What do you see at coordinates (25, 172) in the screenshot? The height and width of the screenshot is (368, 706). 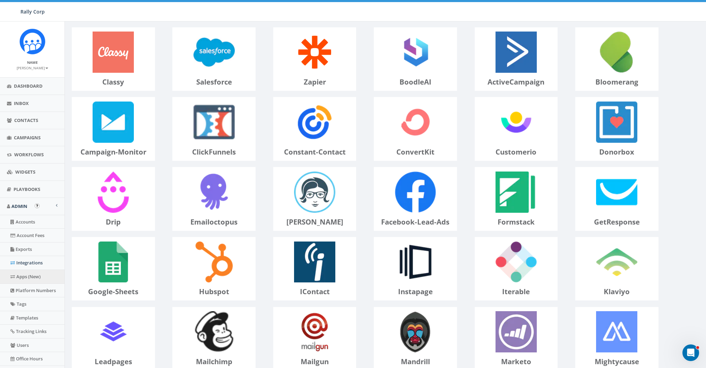 I see `span: Widgets` at bounding box center [25, 172].